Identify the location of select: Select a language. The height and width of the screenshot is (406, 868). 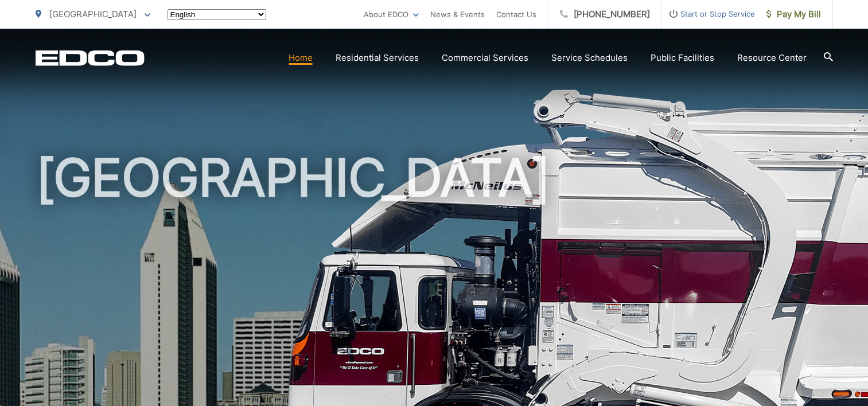
(217, 15).